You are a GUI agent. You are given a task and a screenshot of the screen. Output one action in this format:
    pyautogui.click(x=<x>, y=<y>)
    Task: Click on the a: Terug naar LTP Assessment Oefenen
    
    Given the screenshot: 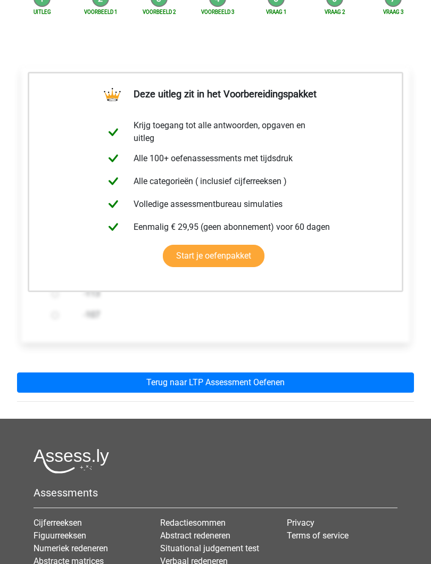 What is the action you would take?
    pyautogui.click(x=215, y=383)
    